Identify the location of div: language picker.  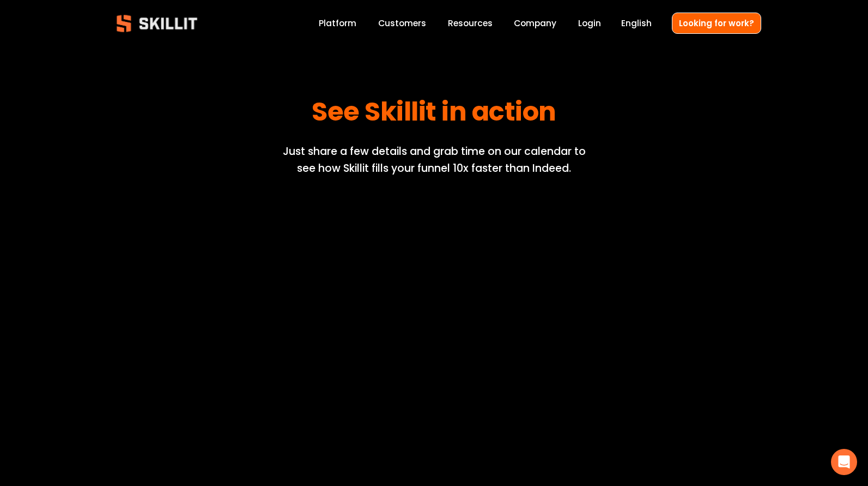
(637, 23).